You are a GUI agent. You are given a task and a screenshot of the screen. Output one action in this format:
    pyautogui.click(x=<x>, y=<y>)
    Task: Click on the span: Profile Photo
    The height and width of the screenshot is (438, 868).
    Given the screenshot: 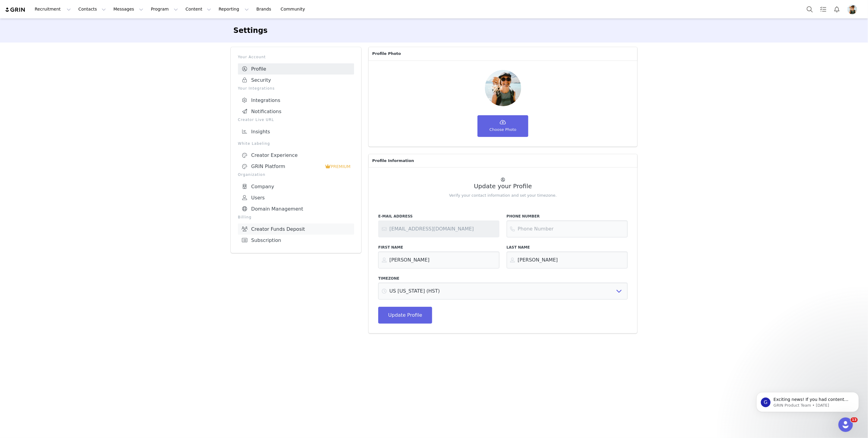 What is the action you would take?
    pyautogui.click(x=387, y=54)
    